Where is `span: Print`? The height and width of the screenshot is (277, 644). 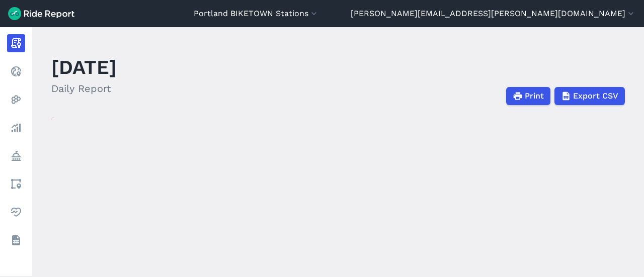 span: Print is located at coordinates (534, 96).